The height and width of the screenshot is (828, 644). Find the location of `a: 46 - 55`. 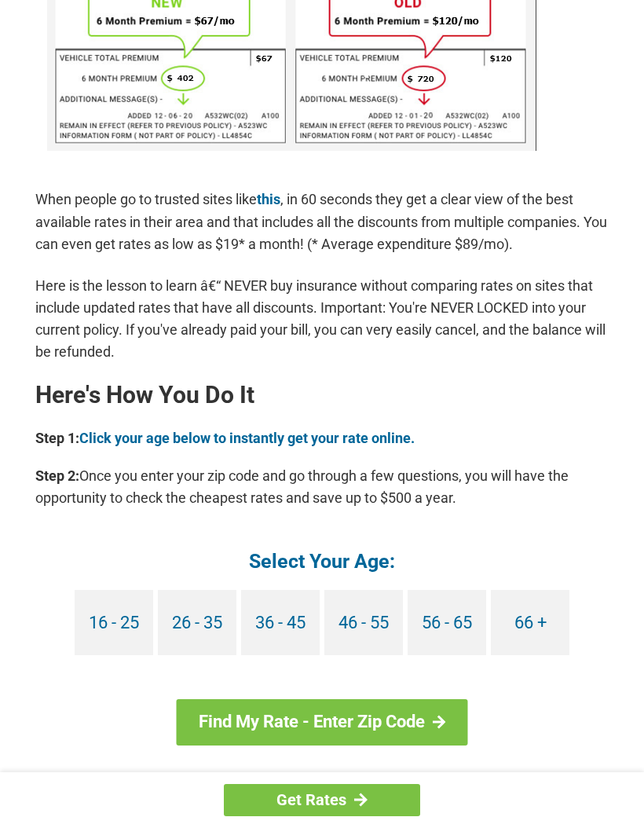

a: 46 - 55 is located at coordinates (363, 622).